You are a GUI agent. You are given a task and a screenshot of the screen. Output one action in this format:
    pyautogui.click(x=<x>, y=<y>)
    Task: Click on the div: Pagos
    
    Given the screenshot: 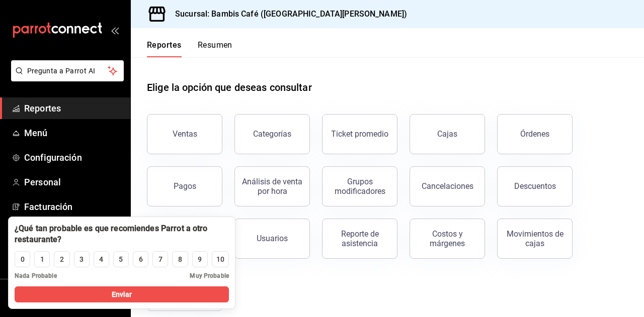 What is the action you would take?
    pyautogui.click(x=185, y=186)
    